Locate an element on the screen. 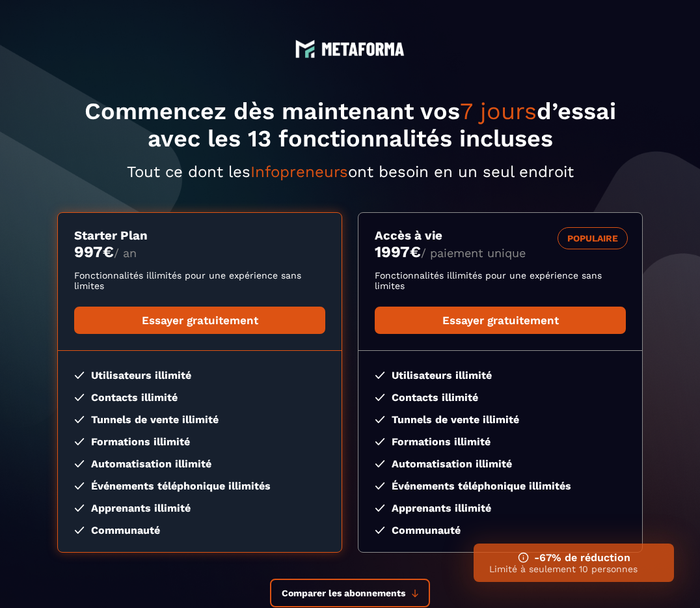 Image resolution: width=700 pixels, height=608 pixels. span: / an is located at coordinates (125, 253).